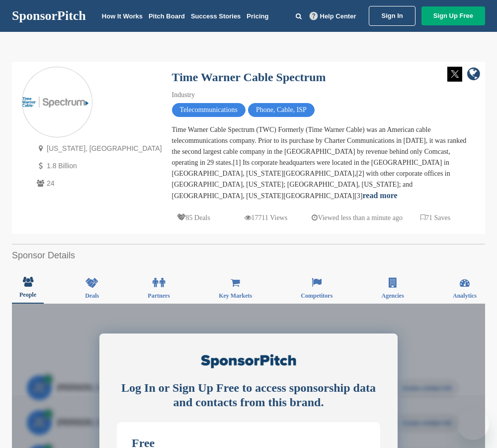 Image resolution: width=497 pixels, height=448 pixels. I want to click on span: People, so click(28, 295).